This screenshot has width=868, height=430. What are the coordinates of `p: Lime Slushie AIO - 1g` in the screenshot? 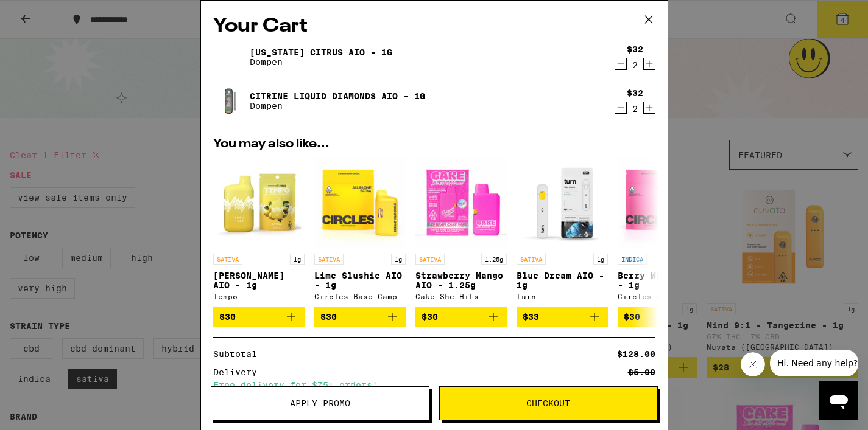 It's located at (360, 280).